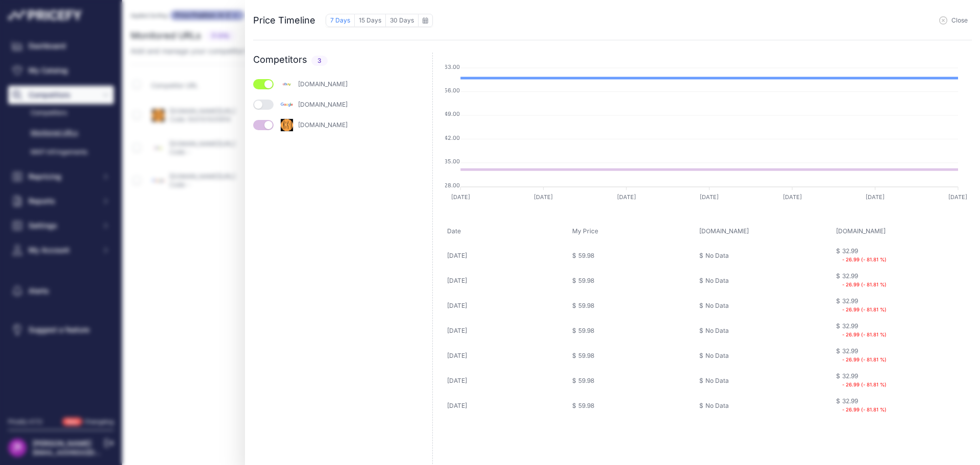 The width and height of the screenshot is (980, 465). Describe the element at coordinates (452, 162) in the screenshot. I see `tspan: 35.00` at that location.